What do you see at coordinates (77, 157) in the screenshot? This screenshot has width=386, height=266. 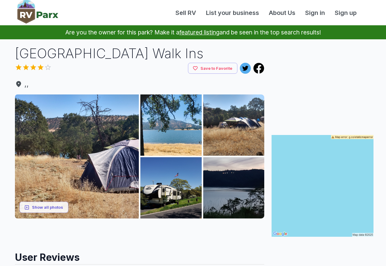 I see `img: AAcXr8rbtel-g4uwaun5PRS51SGy2me7VXxtI1gcoUJsaMgdZ6UM3EtDfMMrVE5ixV0McdVy6bGhl38rnBjI1gUKtXpF6yokj...` at bounding box center [77, 157].